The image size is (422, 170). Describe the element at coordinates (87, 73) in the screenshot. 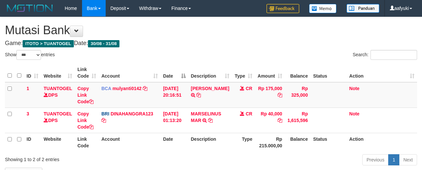

I see `th: Link Code: activate to sort column ascending` at that location.